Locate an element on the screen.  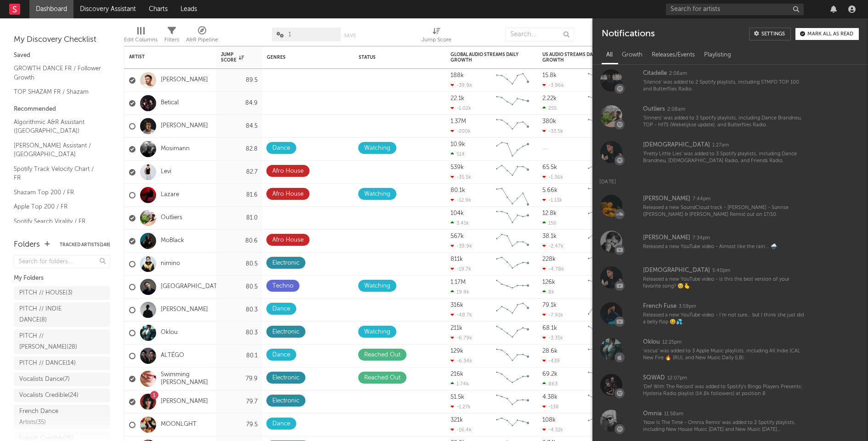
div: Growth is located at coordinates (632, 55).